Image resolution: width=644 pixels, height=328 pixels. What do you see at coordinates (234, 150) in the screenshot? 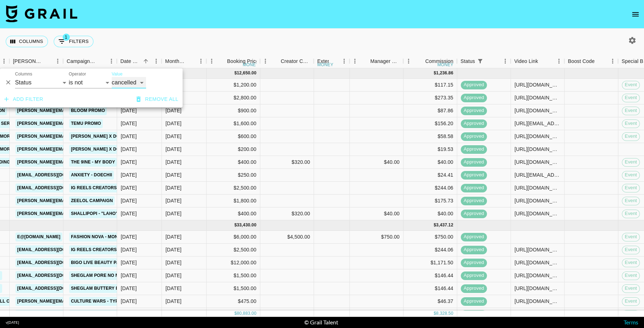
I see `div: $200.00` at bounding box center [234, 150].